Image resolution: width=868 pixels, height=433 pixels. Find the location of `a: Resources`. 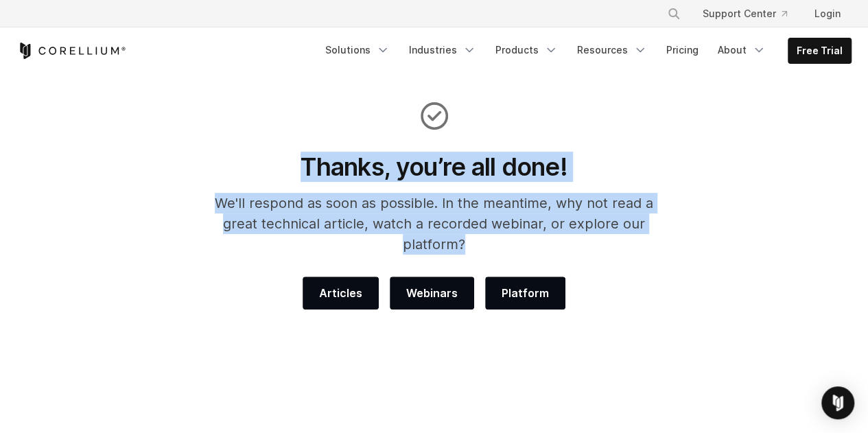

a: Resources is located at coordinates (612, 50).